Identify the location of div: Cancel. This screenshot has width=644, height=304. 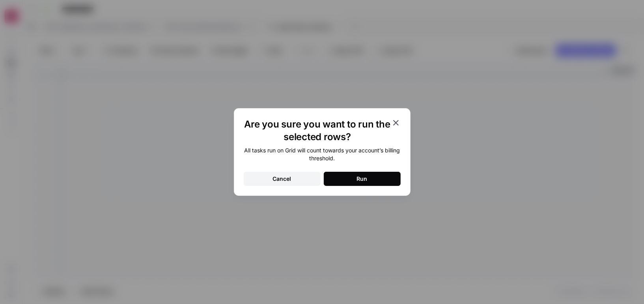
(282, 179).